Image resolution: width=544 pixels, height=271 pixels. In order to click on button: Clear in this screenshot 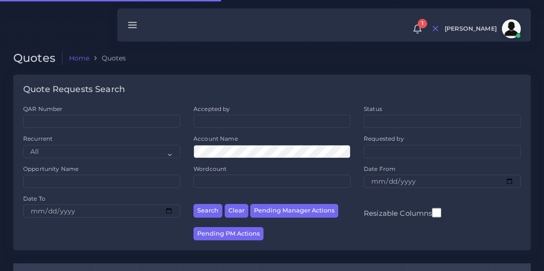, I will do `click(236, 211)`.